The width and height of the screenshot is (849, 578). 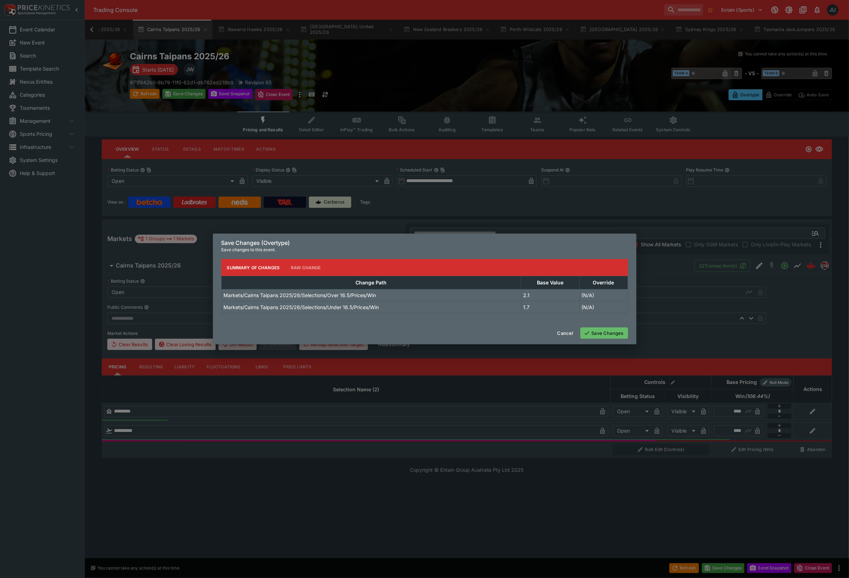 What do you see at coordinates (425, 250) in the screenshot?
I see `p: Save changes to this event.` at bounding box center [425, 250].